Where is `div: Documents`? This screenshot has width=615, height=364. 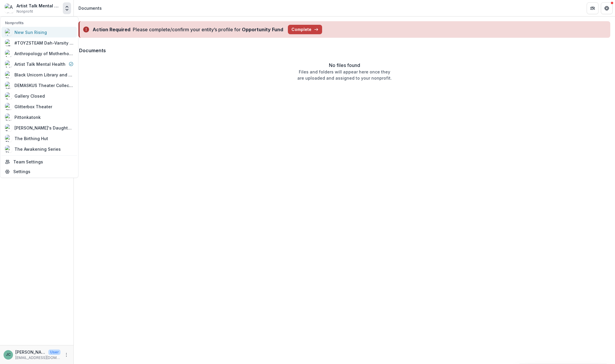 div: Documents is located at coordinates (90, 8).